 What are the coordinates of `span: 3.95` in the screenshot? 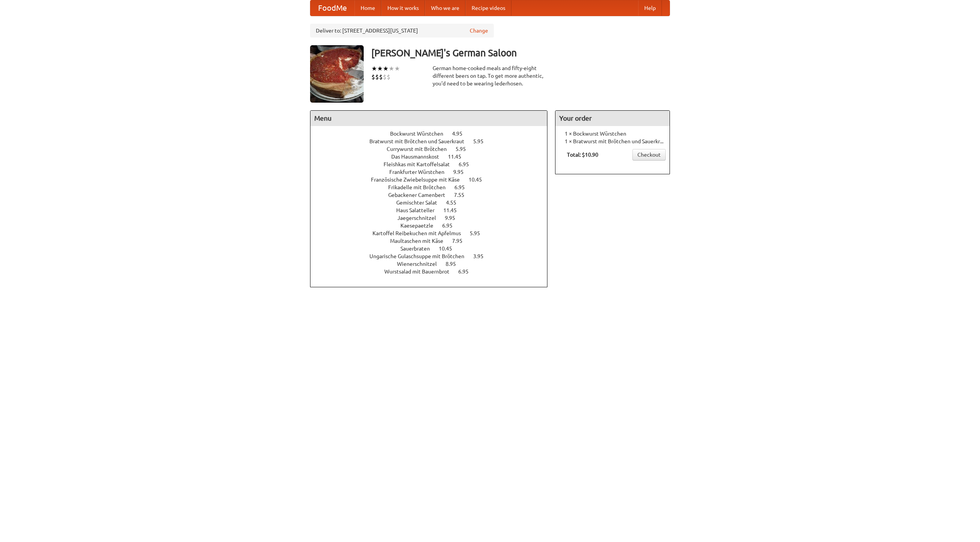 It's located at (482, 256).